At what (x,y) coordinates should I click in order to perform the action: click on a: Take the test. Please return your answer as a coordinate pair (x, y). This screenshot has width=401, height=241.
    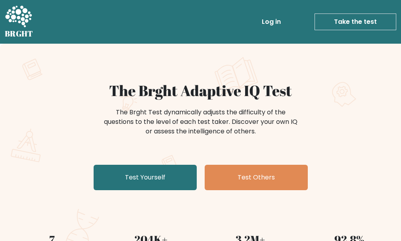
    Looking at the image, I should click on (356, 22).